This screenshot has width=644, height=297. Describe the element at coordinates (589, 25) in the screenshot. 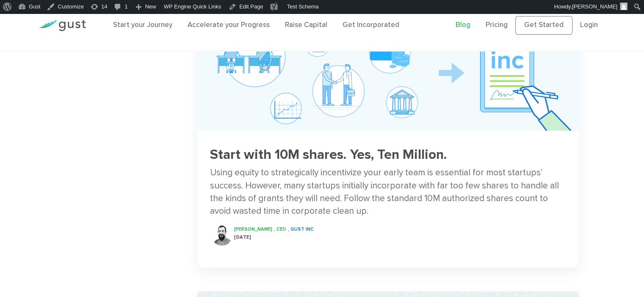

I see `a: Login` at that location.